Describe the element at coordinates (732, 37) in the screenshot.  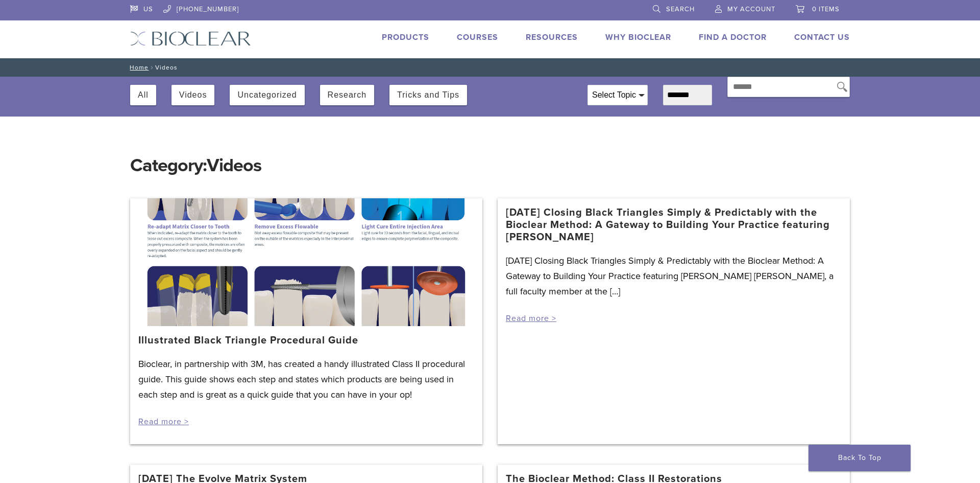
I see `a: Find A Doctor` at that location.